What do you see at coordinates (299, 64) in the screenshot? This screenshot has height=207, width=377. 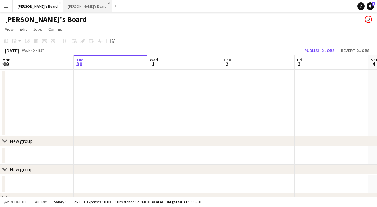 I see `span: 3` at bounding box center [299, 64].